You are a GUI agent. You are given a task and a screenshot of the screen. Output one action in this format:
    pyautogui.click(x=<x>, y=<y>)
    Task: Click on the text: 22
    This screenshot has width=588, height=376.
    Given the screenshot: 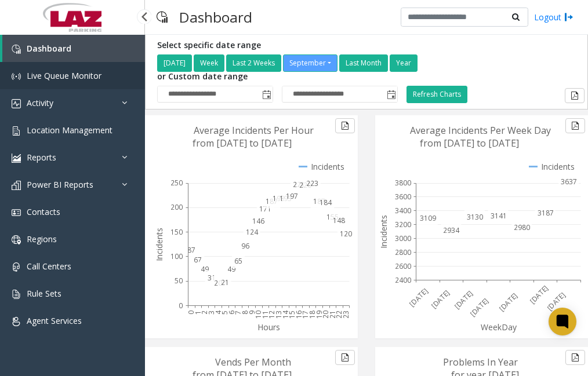 What is the action you would take?
    pyautogui.click(x=338, y=315)
    